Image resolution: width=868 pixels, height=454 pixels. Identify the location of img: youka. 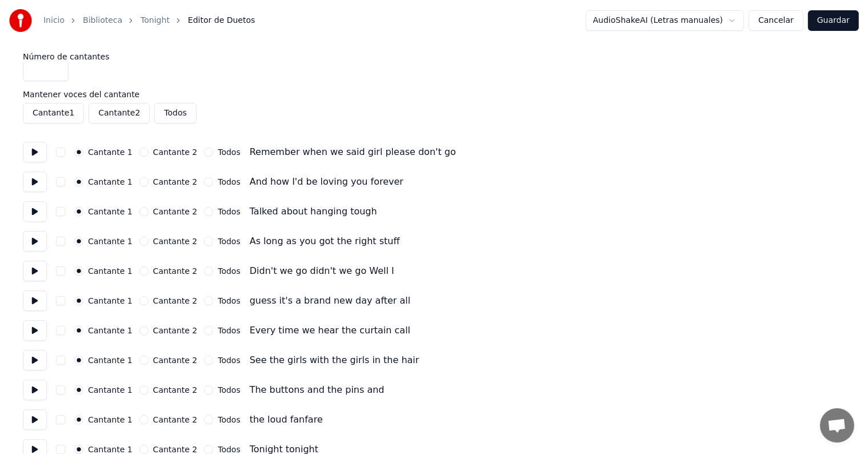
(21, 21).